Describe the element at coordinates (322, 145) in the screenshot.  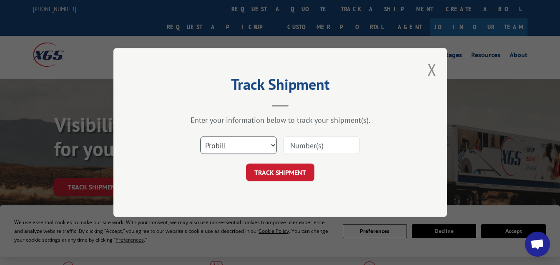
I see `input: Number(s)` at that location.